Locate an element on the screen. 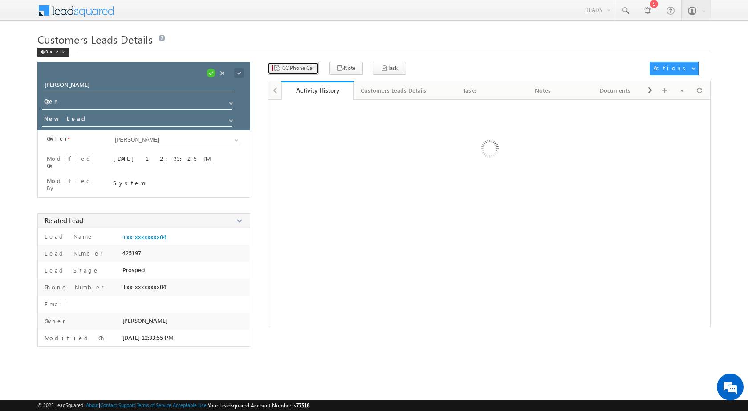 The width and height of the screenshot is (748, 411). button: CC Phone Call is located at coordinates (293, 68).